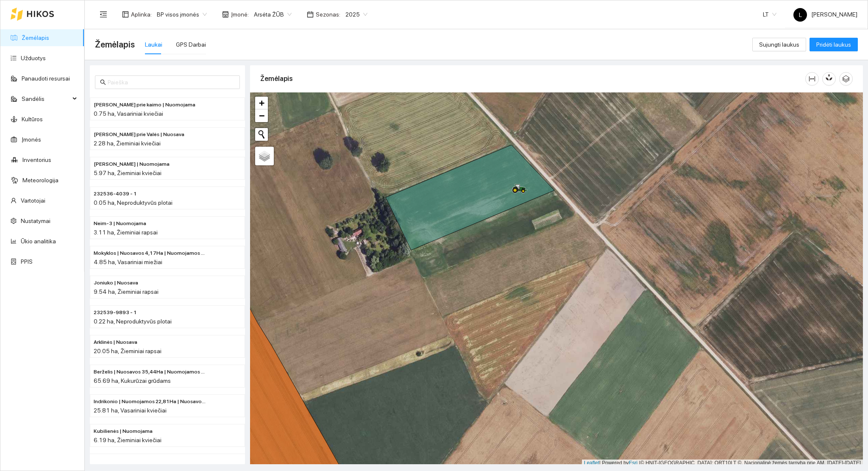 The image size is (868, 471). What do you see at coordinates (116, 342) in the screenshot?
I see `span: Arklinės | Nuosava` at bounding box center [116, 342].